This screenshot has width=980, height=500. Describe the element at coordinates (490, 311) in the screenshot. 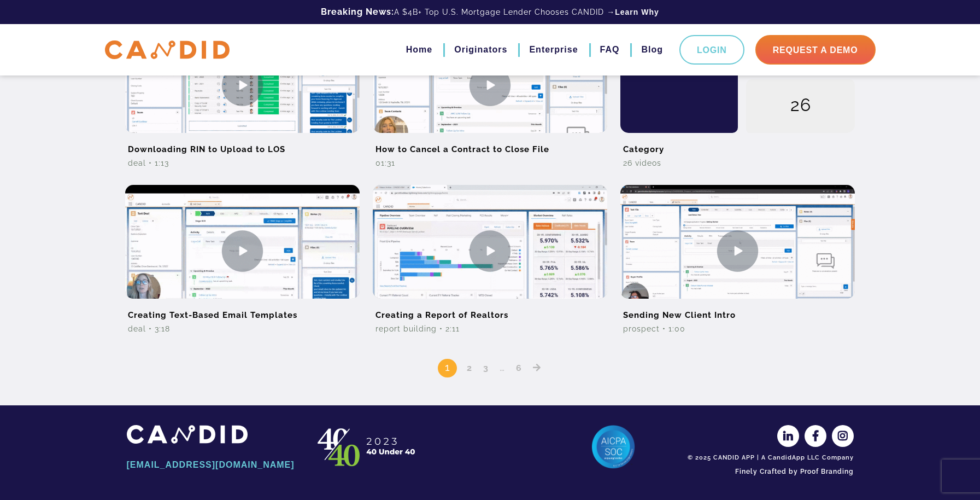

I see `h2: Creating a Report of Realtors` at that location.